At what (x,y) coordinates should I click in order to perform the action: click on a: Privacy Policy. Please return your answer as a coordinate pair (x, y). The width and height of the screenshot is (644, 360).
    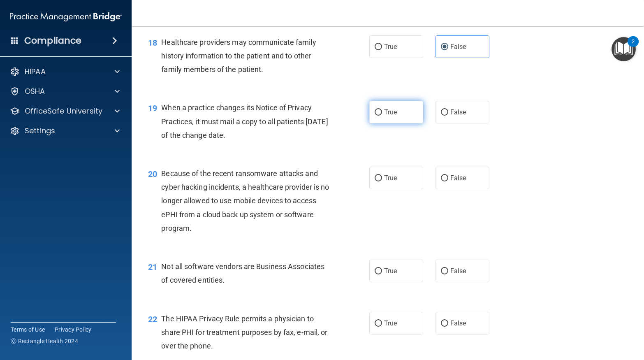
    Looking at the image, I should click on (73, 330).